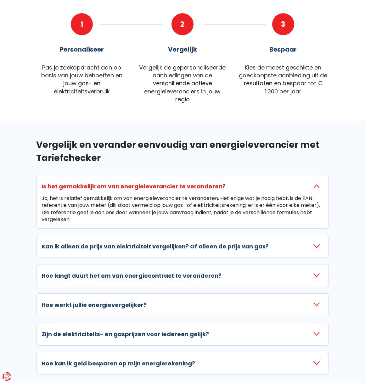 The height and width of the screenshot is (383, 365). I want to click on h2: Vergelijk en verander eenvoudig van energieleverancier met Tariefchecker, so click(183, 152).